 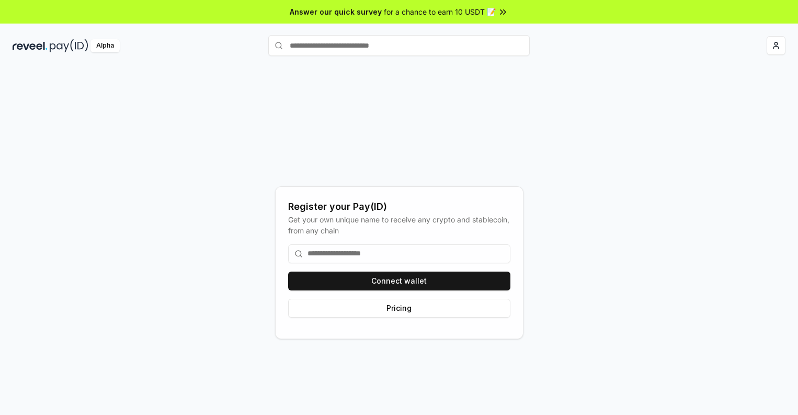 I want to click on button: Pricing, so click(x=399, y=308).